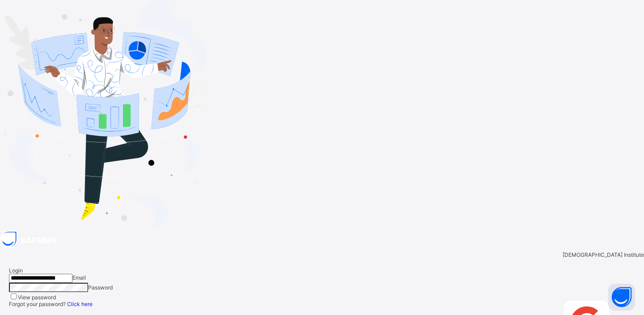 The image size is (644, 315). What do you see at coordinates (622, 297) in the screenshot?
I see `button: Open asap` at bounding box center [622, 297].